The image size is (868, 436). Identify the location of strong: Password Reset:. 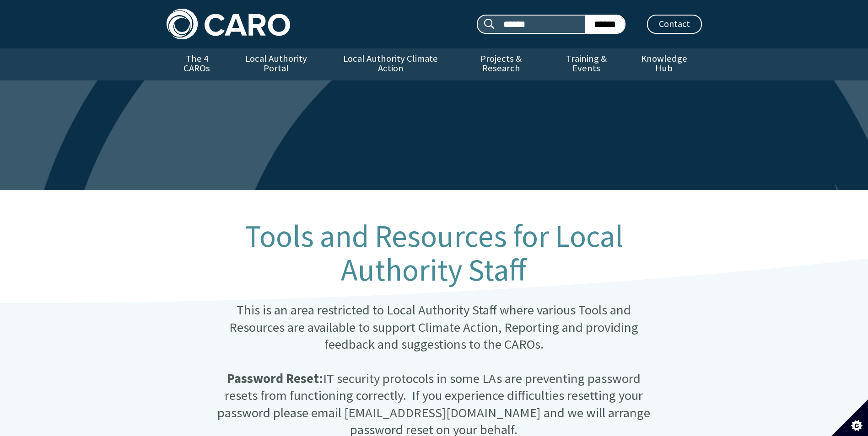
(275, 378).